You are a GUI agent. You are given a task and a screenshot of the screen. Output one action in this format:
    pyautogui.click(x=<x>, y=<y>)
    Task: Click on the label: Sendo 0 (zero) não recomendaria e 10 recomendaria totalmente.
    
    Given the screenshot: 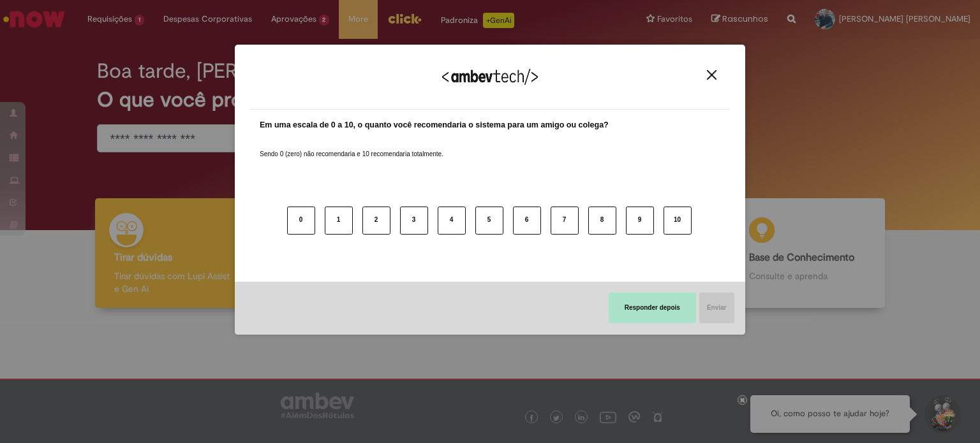 What is the action you would take?
    pyautogui.click(x=351, y=147)
    